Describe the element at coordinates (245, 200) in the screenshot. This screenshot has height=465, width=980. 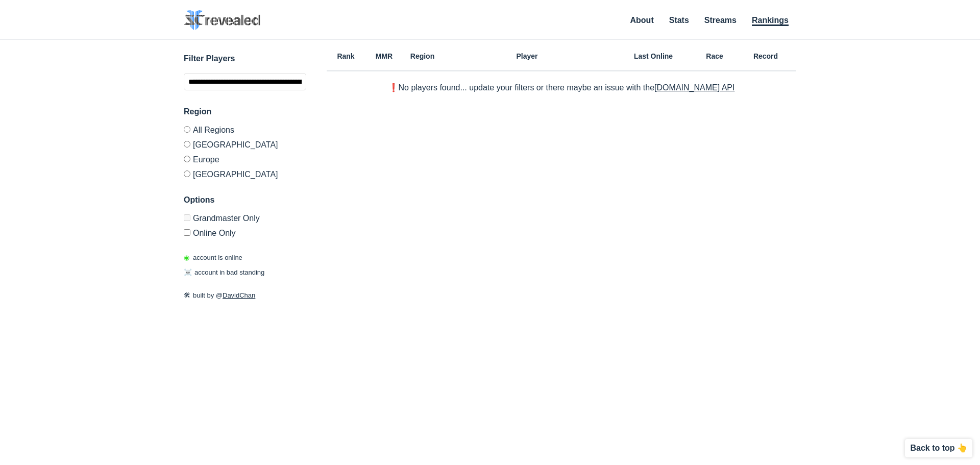
I see `h3: Options` at that location.